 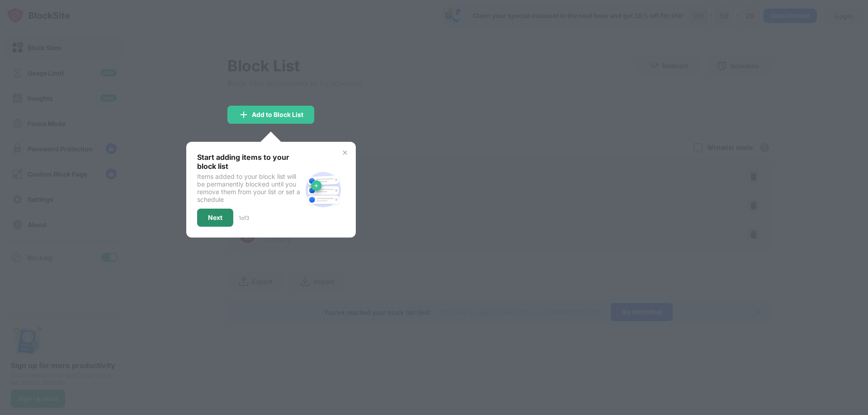 What do you see at coordinates (278, 115) in the screenshot?
I see `div: Add to Block List` at bounding box center [278, 115].